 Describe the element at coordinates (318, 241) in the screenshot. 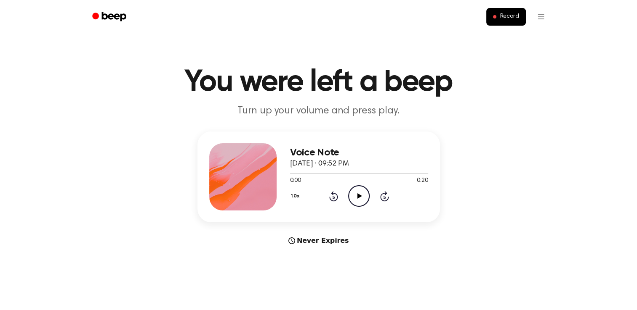

I see `div: Never Expires` at that location.